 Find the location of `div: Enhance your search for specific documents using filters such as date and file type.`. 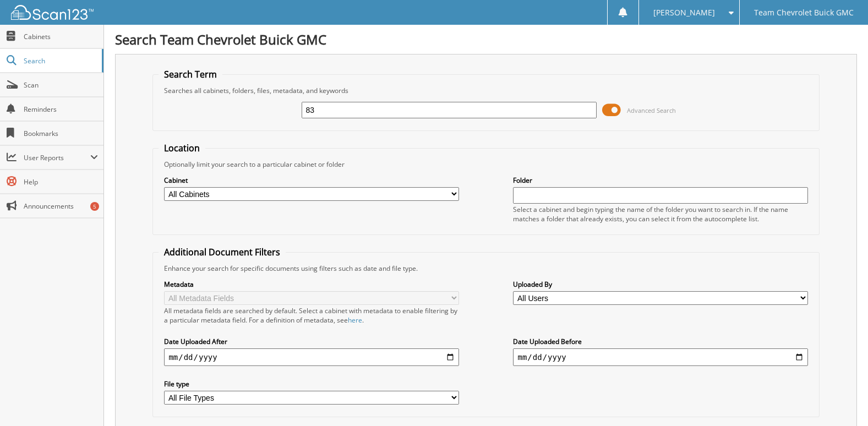

div: Enhance your search for specific documents using filters such as date and file type. is located at coordinates (486, 268).